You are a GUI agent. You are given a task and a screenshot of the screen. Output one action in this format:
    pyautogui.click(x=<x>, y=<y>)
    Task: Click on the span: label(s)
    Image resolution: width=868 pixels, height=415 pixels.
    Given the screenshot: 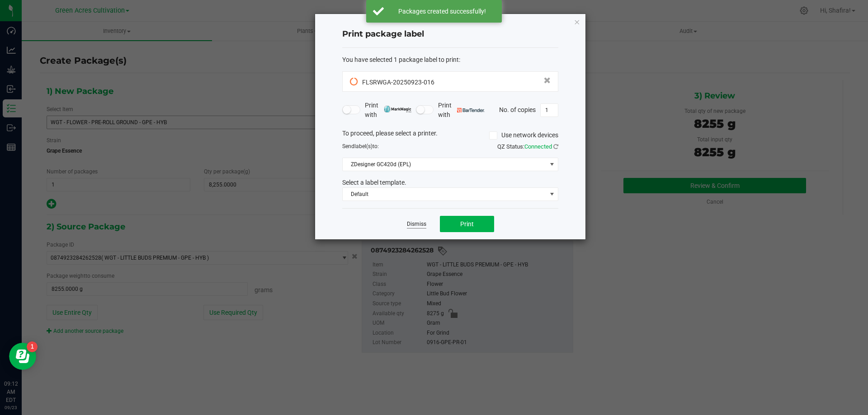 What is the action you would take?
    pyautogui.click(x=364, y=146)
    